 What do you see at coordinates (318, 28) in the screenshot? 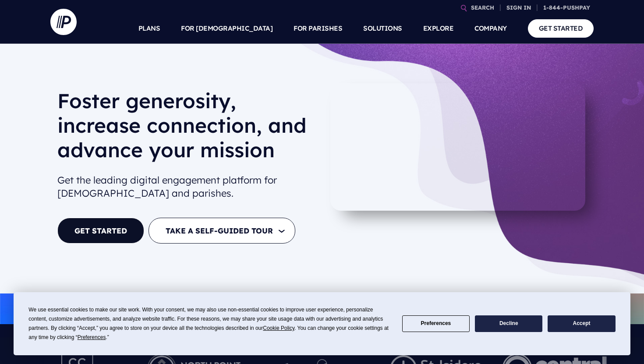
I see `a: FOR PARISHES` at bounding box center [318, 28].